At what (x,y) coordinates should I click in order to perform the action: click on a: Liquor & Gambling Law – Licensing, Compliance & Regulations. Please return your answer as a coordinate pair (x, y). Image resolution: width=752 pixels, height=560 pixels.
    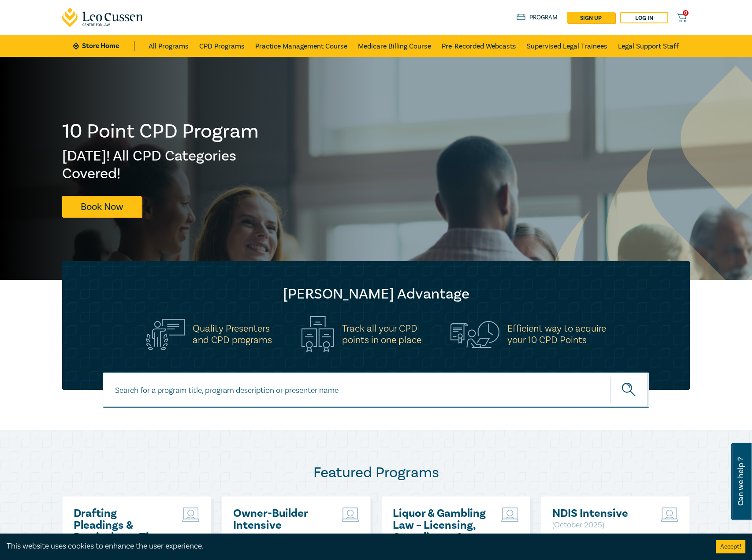
    Looking at the image, I should click on (440, 525).